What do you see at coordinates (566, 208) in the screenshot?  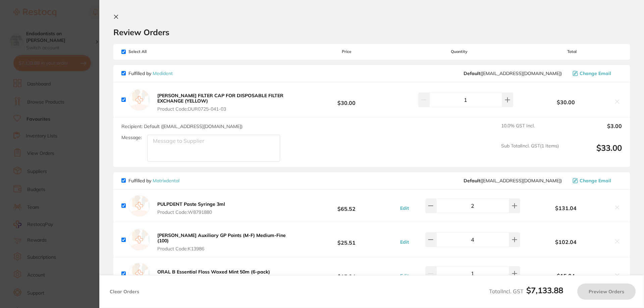 I see `b: $131.04` at bounding box center [566, 208].